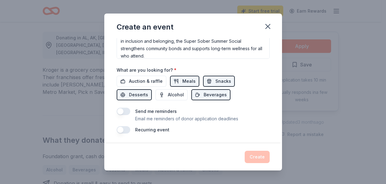 The width and height of the screenshot is (386, 184). Describe the element at coordinates (211, 95) in the screenshot. I see `button: Beverages` at that location.